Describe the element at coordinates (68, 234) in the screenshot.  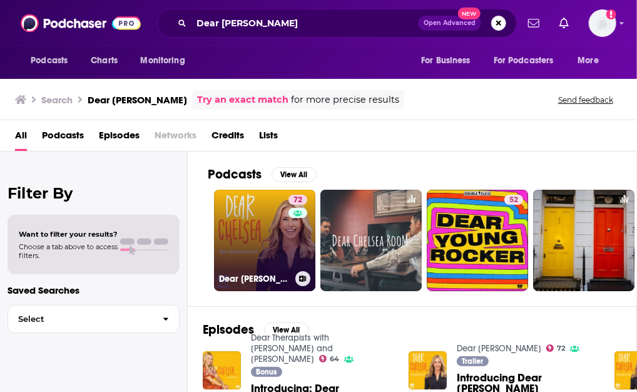
I see `span: Want to filter your results?` at that location.